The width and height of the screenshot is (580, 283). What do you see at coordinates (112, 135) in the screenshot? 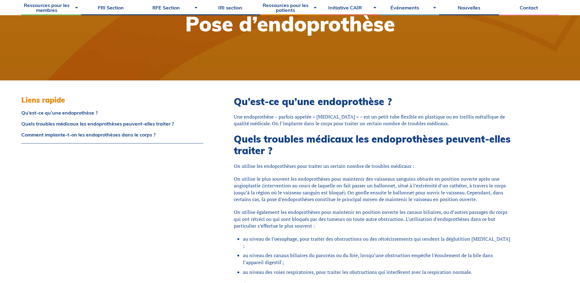
I see `a: Comment implante-t-on les endoprothèses dans le corps ?` at bounding box center [112, 135].